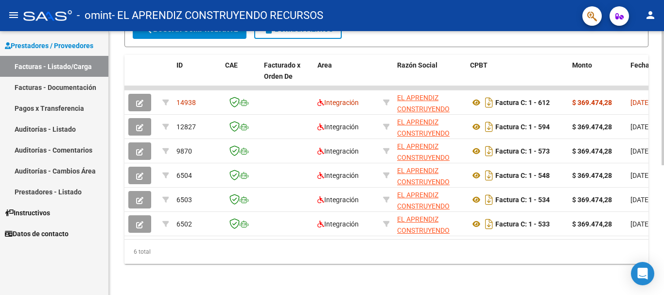 Image resolution: width=664 pixels, height=295 pixels. I want to click on div: 6 total, so click(387, 252).